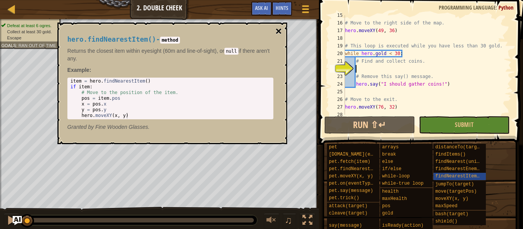 This screenshot has height=229, width=523. What do you see at coordinates (403, 184) in the screenshot?
I see `span: while-true loop` at bounding box center [403, 184].